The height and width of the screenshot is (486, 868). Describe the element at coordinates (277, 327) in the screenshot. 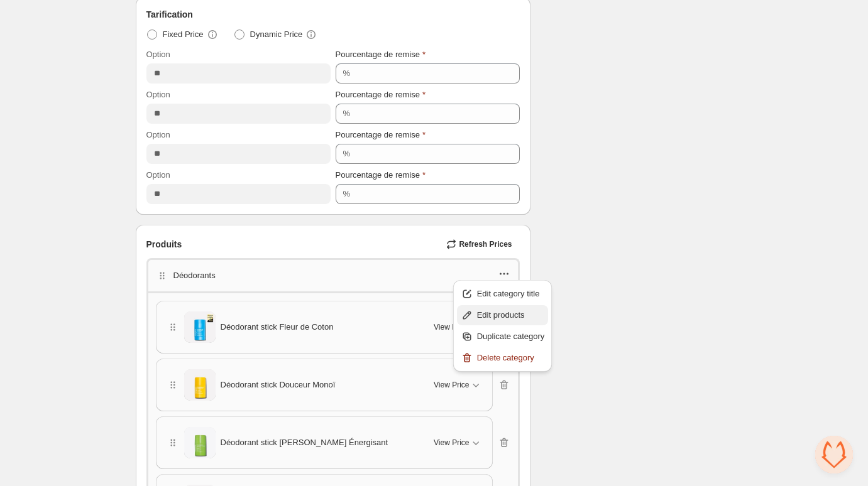

I see `span: Déodorant stick Fleur de Coton` at that location.